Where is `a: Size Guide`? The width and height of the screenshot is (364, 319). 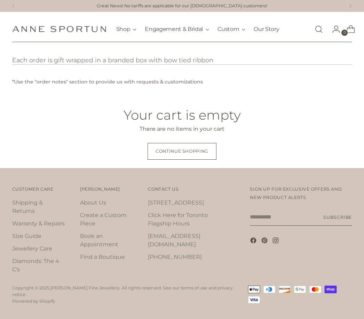
a: Size Guide is located at coordinates (27, 236).